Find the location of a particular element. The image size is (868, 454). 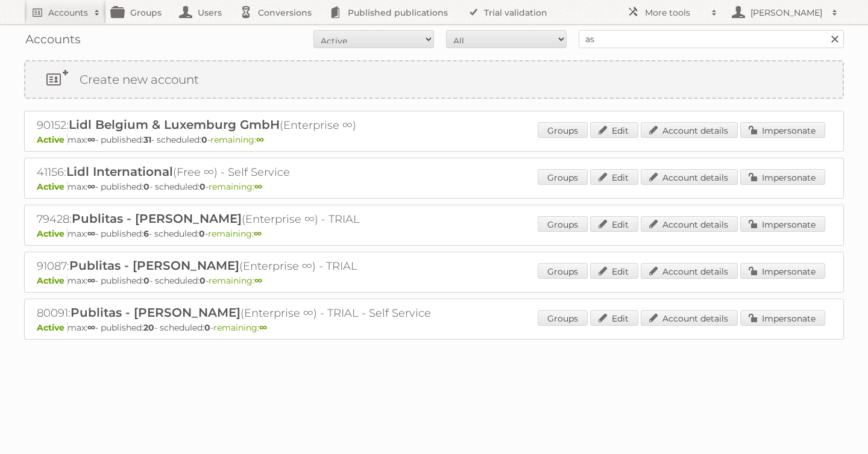

strong: 6 is located at coordinates (146, 233).